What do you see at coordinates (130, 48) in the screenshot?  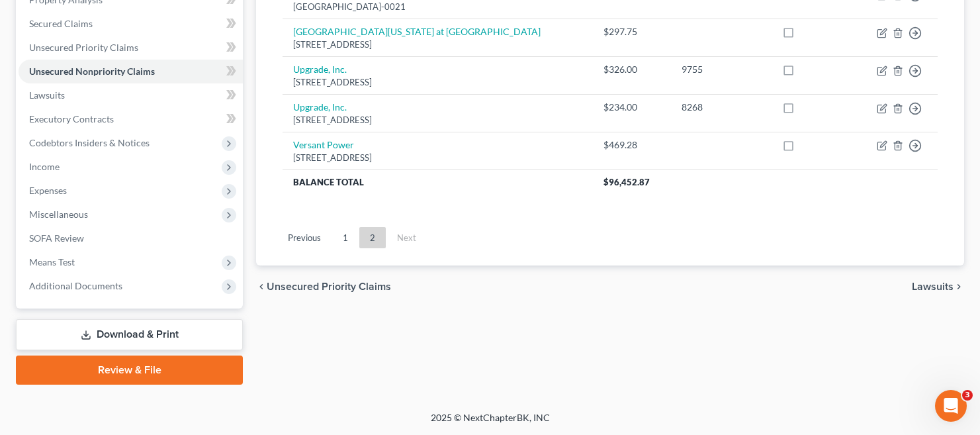 I see `a: Unsecured Priority Claims` at bounding box center [130, 48].